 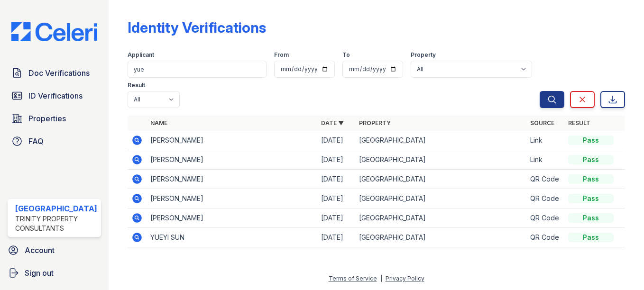 What do you see at coordinates (39, 273) in the screenshot?
I see `span: Sign out` at bounding box center [39, 273].